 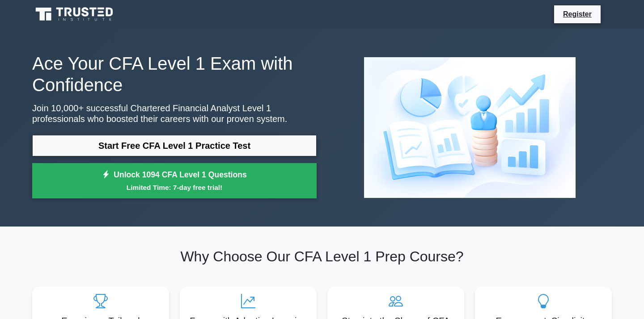 I want to click on p: Join 10,000+ successful Chartered Financial Analyst Level 1 professionals who boosted their caree..., so click(x=174, y=114).